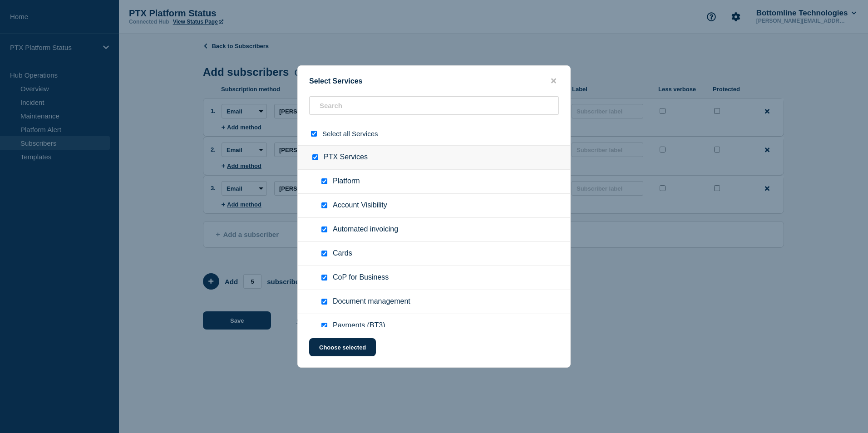 This screenshot has height=433, width=868. Describe the element at coordinates (347, 181) in the screenshot. I see `span: Platform` at that location.